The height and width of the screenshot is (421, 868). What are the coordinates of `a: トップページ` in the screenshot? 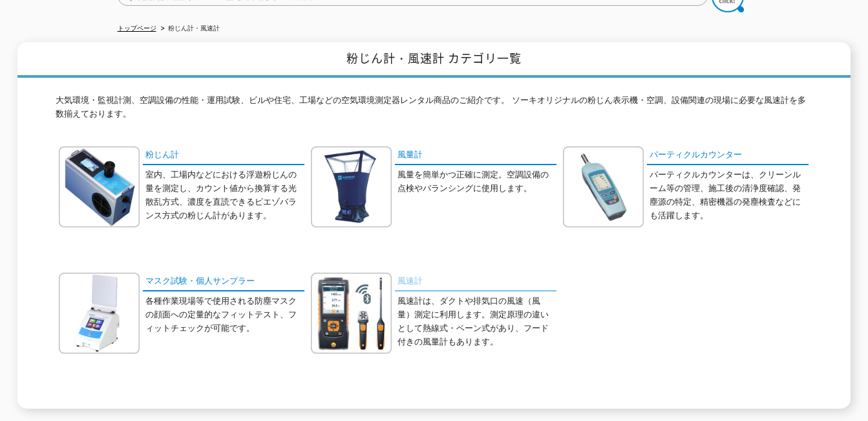 It's located at (137, 28).